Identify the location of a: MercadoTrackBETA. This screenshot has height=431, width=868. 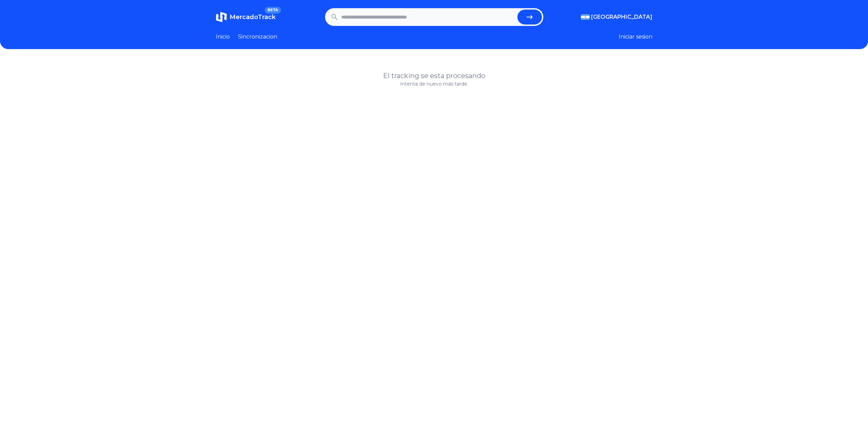
(246, 17).